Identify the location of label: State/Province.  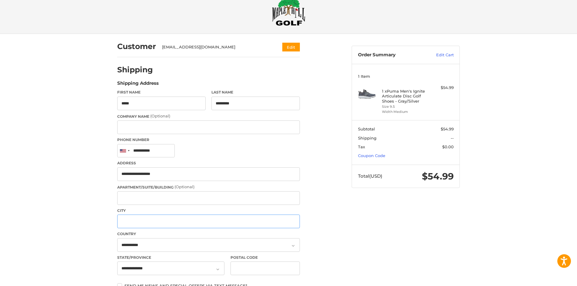
(171, 258).